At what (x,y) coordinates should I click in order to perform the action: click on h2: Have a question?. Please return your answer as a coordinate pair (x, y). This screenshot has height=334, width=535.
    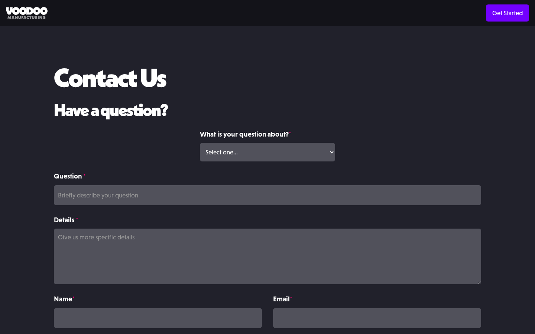
    Looking at the image, I should click on (267, 110).